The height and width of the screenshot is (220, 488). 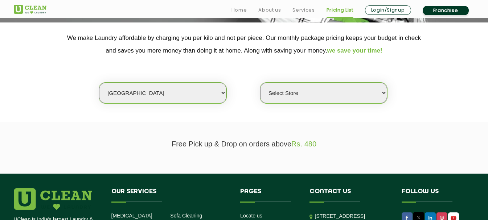 What do you see at coordinates (433, 195) in the screenshot?
I see `h4: Follow us` at bounding box center [433, 195].